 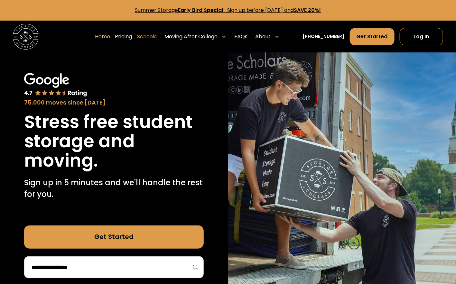 What do you see at coordinates (123, 37) in the screenshot?
I see `a: Pricing` at bounding box center [123, 37].